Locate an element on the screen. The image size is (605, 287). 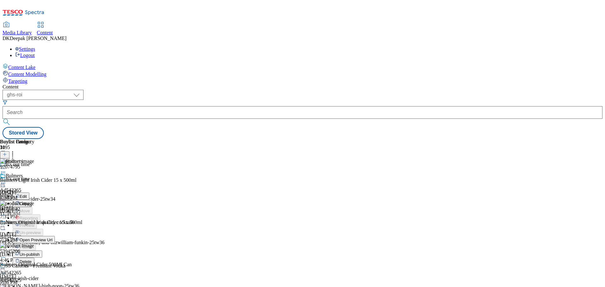
span: Content Modelling is located at coordinates (27, 74).